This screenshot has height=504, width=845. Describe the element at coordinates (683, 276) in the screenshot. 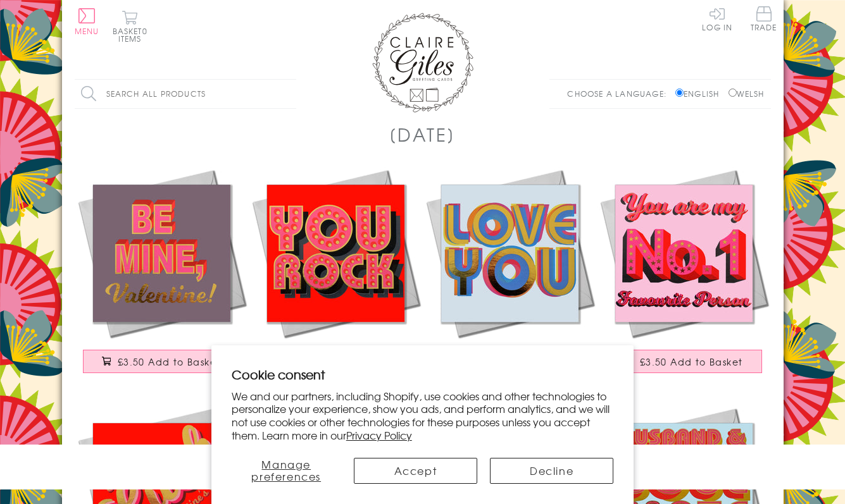

I see `a: Valentine's Day Card, No. 1, text foiled in shiny gold £3.50 Add to Basket` at that location.